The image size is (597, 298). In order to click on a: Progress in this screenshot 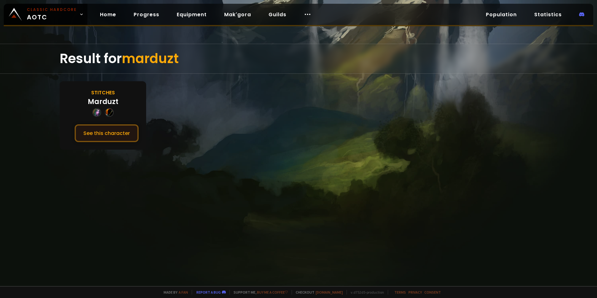, I will do `click(147, 14)`.